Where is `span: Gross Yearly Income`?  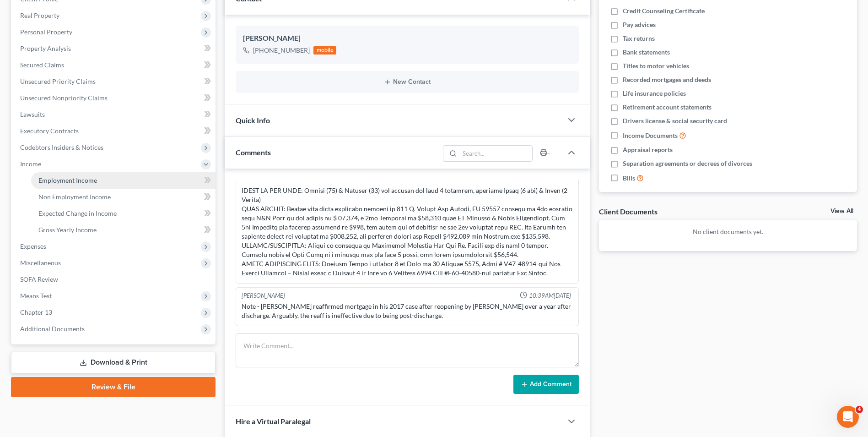
span: Gross Yearly Income is located at coordinates (67, 230).